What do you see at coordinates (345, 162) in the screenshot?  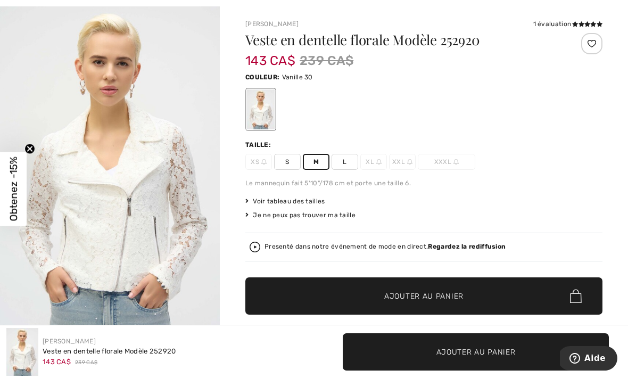 I see `span: L` at bounding box center [345, 162].